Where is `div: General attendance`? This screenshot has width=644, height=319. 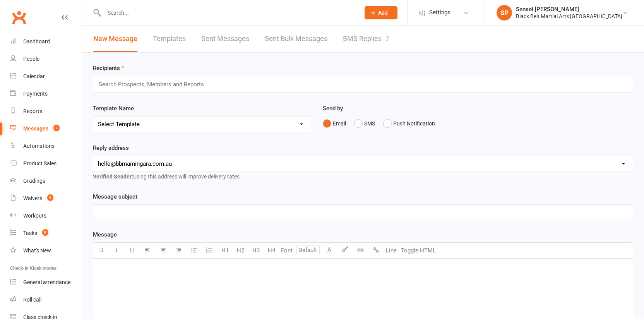
div: General attendance is located at coordinates (47, 283).